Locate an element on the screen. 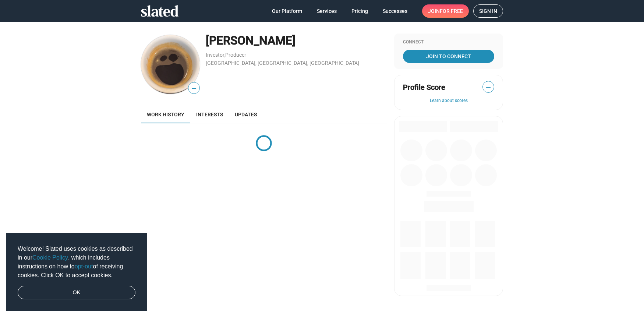  span: Profile Score is located at coordinates (424, 87).